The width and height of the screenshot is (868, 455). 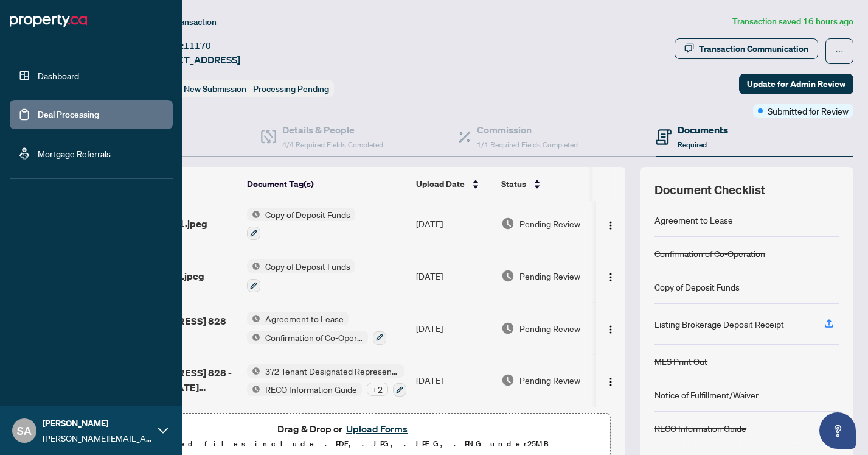 What do you see at coordinates (344, 444) in the screenshot?
I see `p: Supported files include .PDF, .JPG, .JPEG, .PNG under 25 MB` at bounding box center [344, 444].